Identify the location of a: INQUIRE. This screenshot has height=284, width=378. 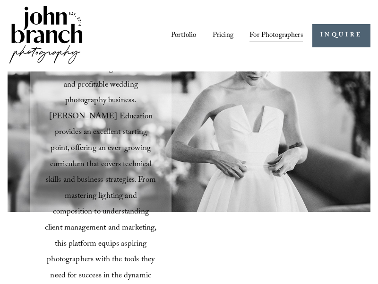
(341, 35).